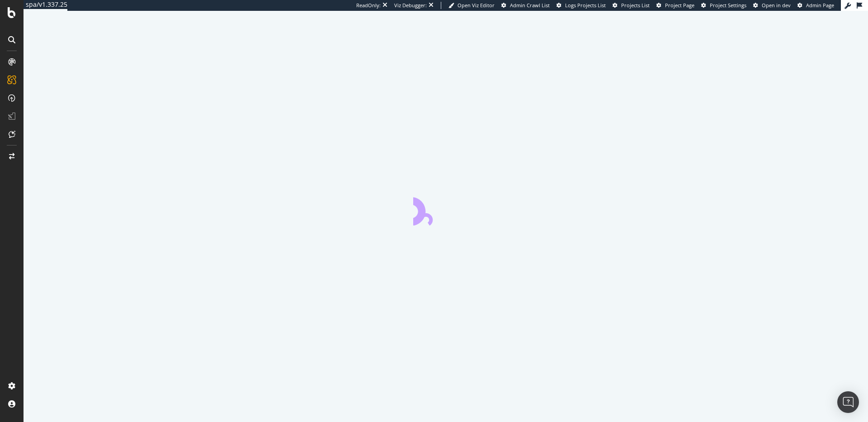  Describe the element at coordinates (472, 6) in the screenshot. I see `a: Open Viz Editor` at that location.